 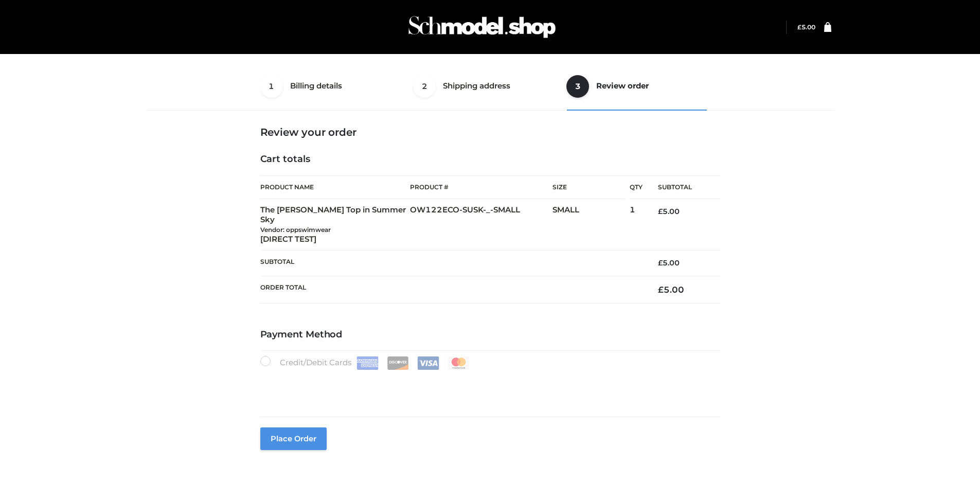 What do you see at coordinates (459, 363) in the screenshot?
I see `img: Mastercard` at bounding box center [459, 363].